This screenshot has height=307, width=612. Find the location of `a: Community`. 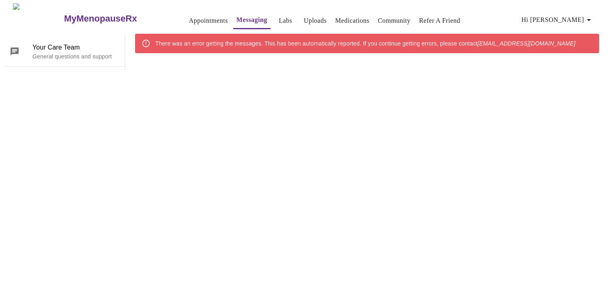

a: Community is located at coordinates (394, 21).